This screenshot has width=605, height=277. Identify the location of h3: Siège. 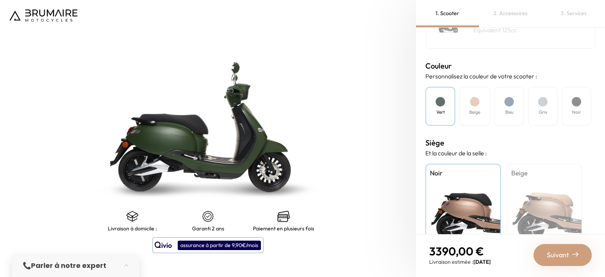
(511, 143).